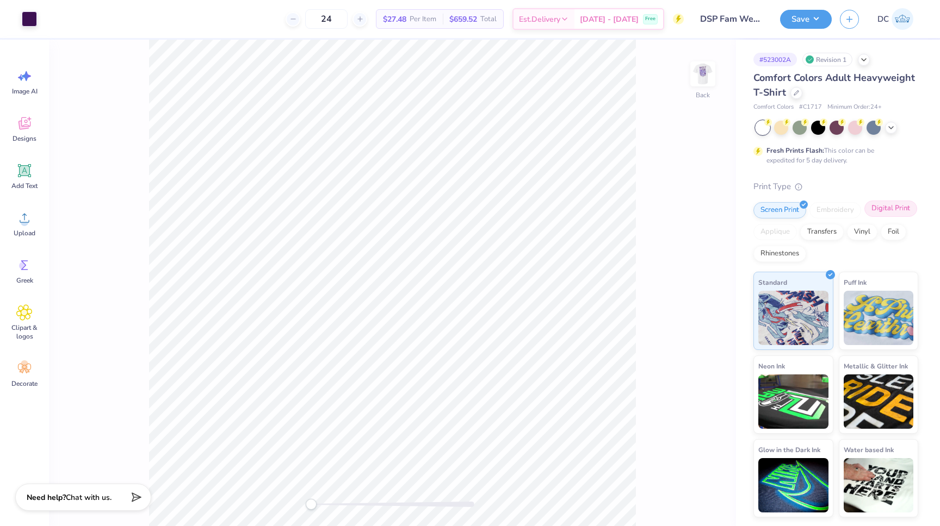 This screenshot has height=526, width=940. Describe the element at coordinates (795, 151) in the screenshot. I see `strong: Fresh Prints Flash:` at that location.